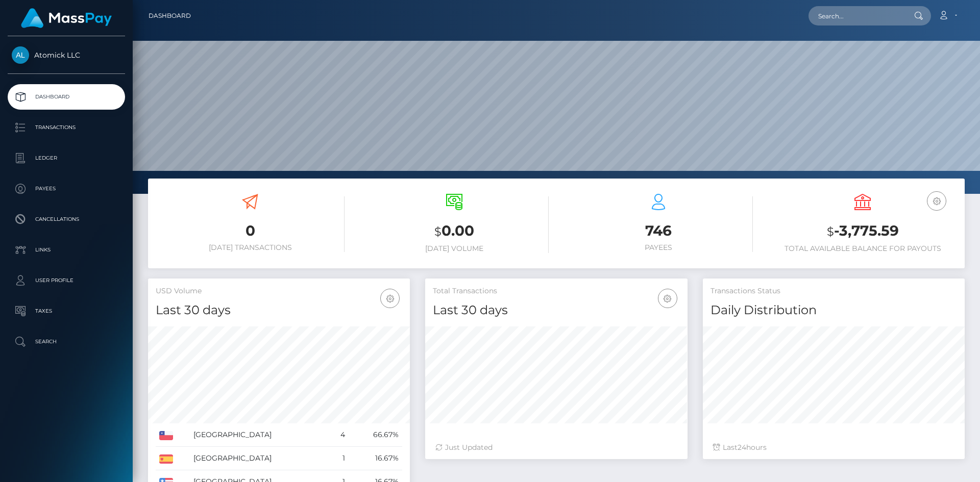 The height and width of the screenshot is (482, 980). I want to click on h5: USD Volume, so click(279, 291).